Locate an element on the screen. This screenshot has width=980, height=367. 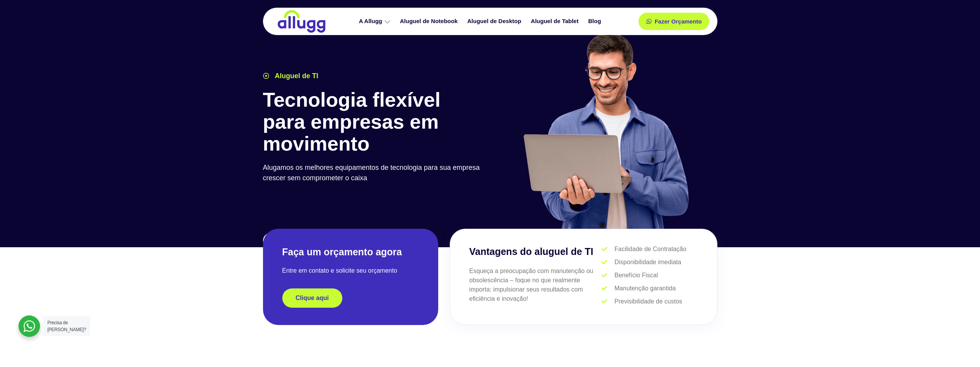
span: Aluguel de TI is located at coordinates (296, 76).